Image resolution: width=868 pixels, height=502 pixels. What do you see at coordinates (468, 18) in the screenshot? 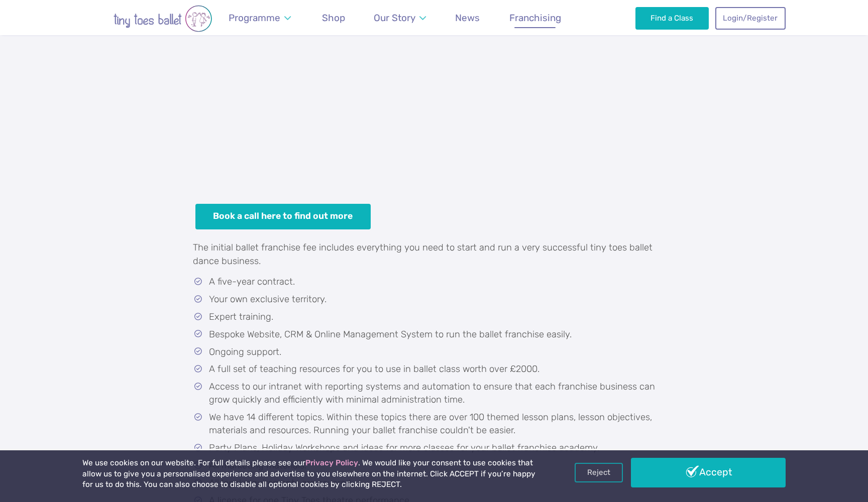
I see `a: News` at bounding box center [468, 18].